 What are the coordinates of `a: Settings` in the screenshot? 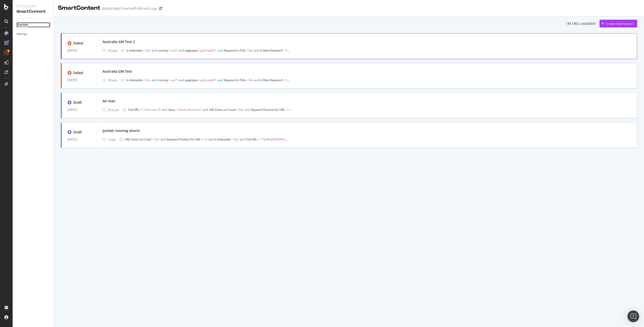 It's located at (33, 34).